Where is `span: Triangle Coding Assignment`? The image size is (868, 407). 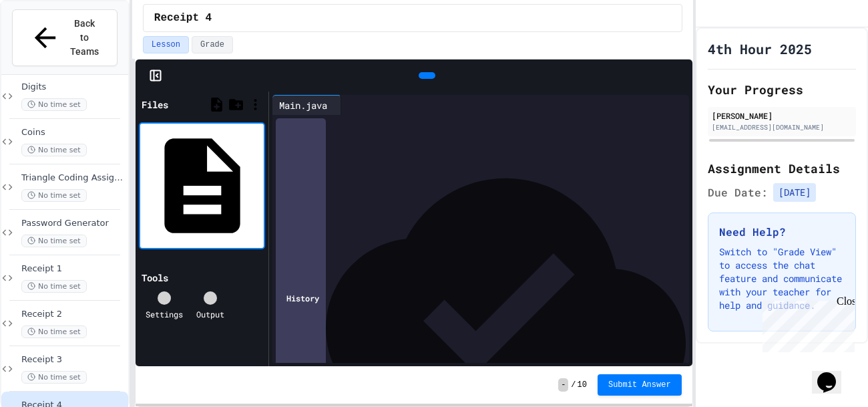 span: Triangle Coding Assignment is located at coordinates (74, 178).